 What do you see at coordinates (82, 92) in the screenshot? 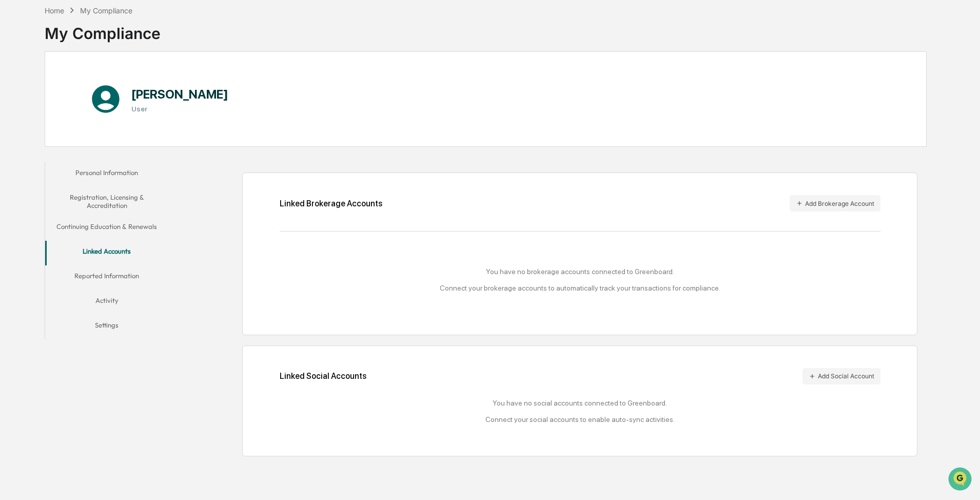
I see `div: We're available if you need us!` at bounding box center [82, 92].